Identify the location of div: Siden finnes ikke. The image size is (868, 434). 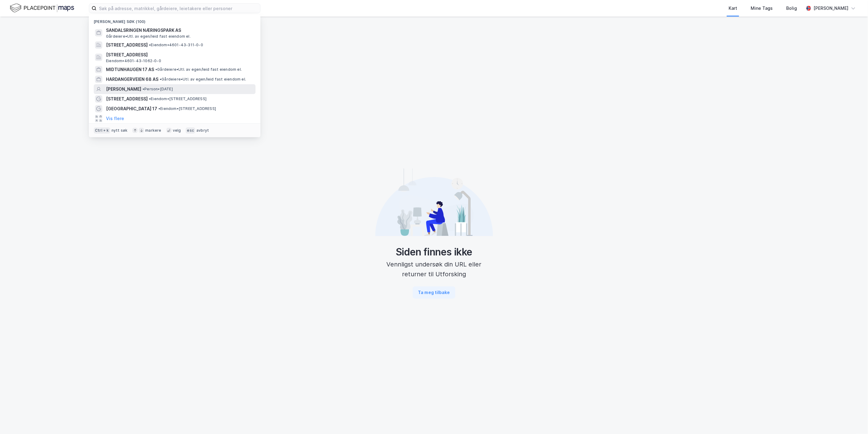
(434, 252).